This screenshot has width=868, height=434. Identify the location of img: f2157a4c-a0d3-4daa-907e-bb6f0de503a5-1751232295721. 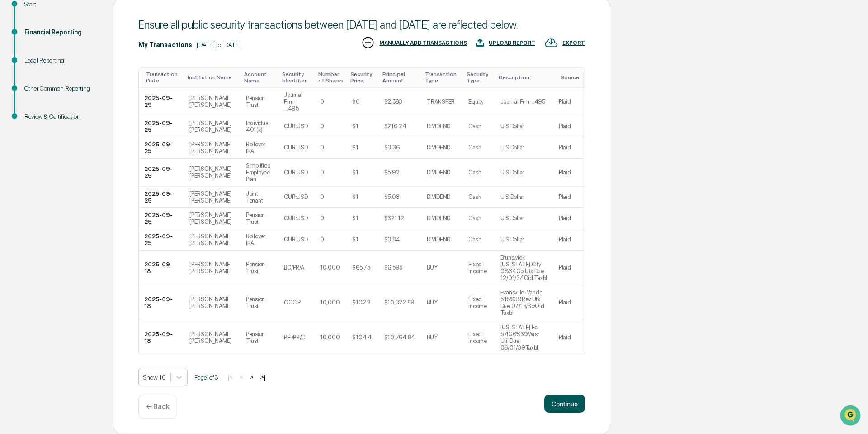
(11, 11).